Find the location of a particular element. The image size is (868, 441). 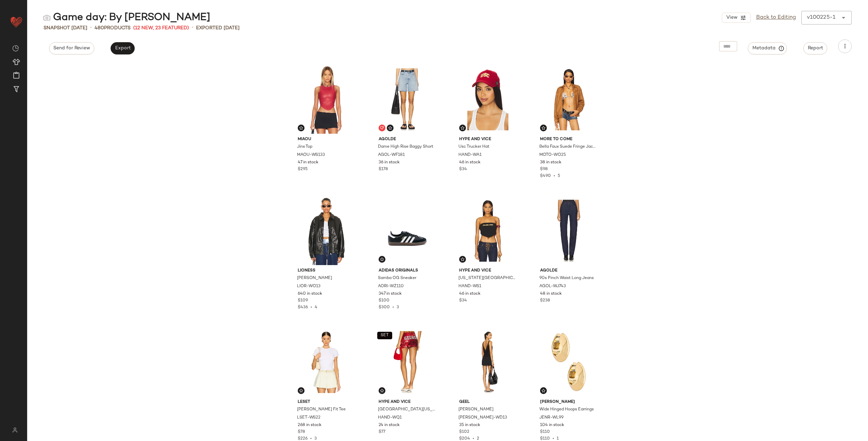

span: 5 is located at coordinates (559, 176).